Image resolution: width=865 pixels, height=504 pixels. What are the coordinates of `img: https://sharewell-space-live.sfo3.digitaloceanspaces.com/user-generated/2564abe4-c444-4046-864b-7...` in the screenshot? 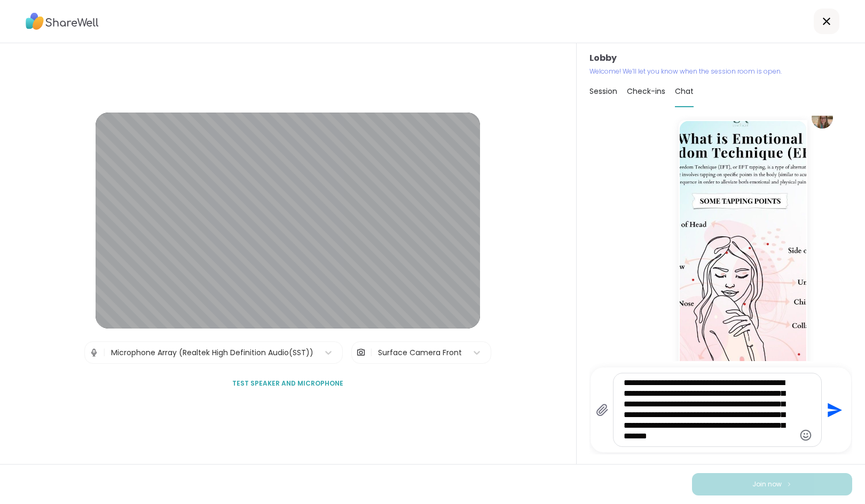 It's located at (822, 118).